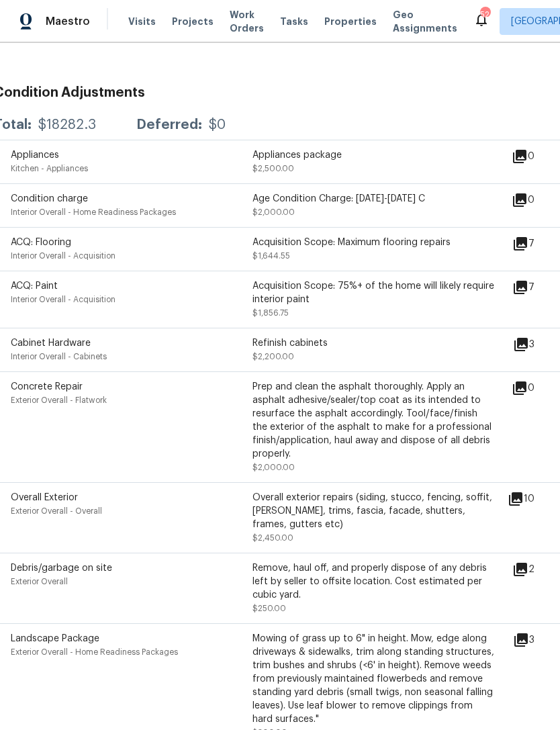 The width and height of the screenshot is (560, 730). I want to click on span: Geo Assignments, so click(425, 22).